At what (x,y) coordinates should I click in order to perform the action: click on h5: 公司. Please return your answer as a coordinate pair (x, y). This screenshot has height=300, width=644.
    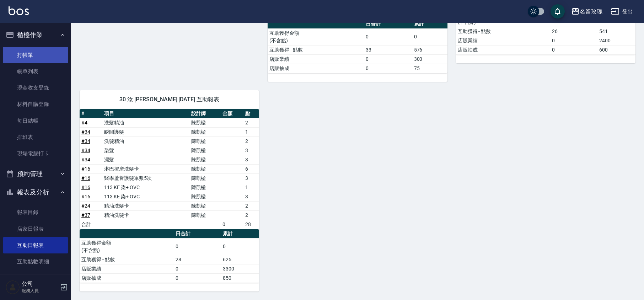
    Looking at the image, I should click on (40, 284).